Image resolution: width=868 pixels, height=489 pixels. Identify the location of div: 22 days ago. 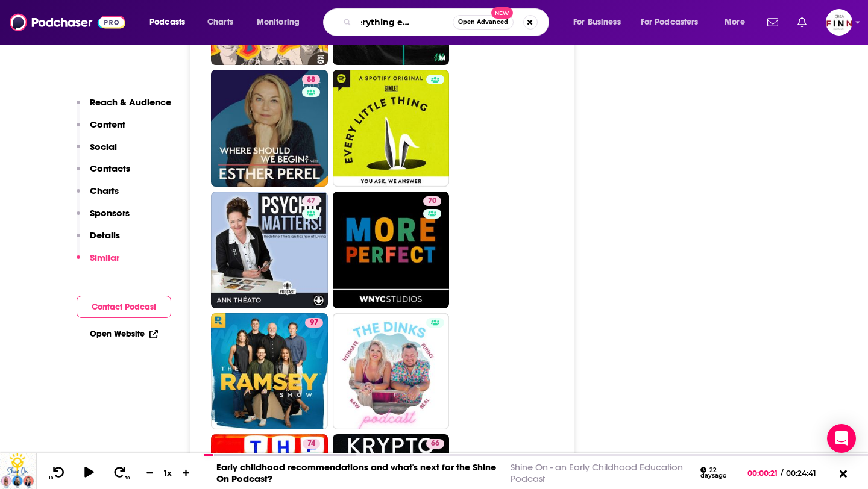
(719, 473).